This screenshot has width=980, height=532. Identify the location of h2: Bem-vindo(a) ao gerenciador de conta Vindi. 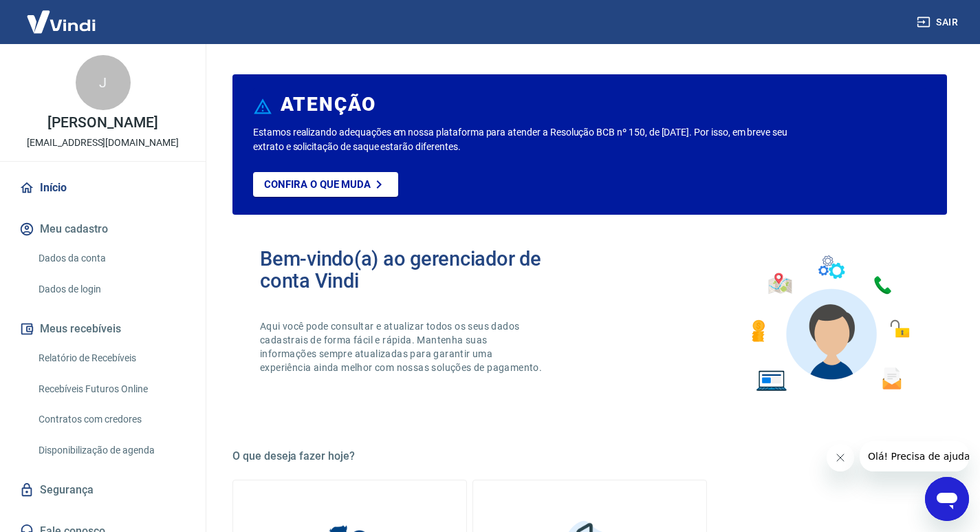
(425, 270).